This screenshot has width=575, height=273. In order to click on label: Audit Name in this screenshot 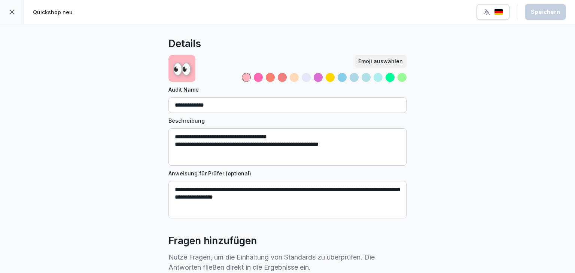, I will do `click(287, 89)`.